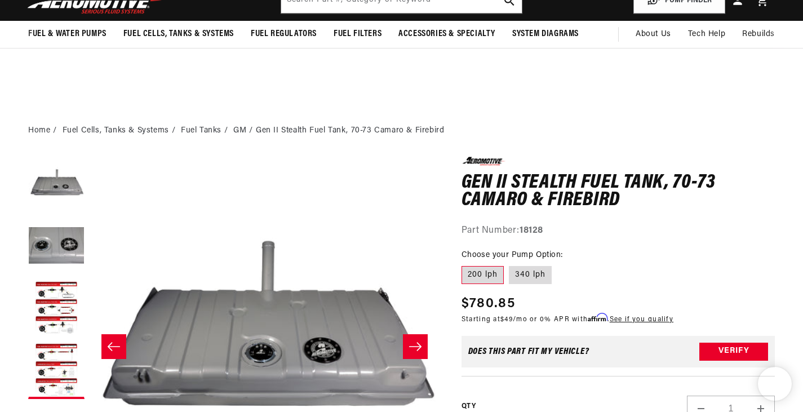 This screenshot has height=412, width=803. What do you see at coordinates (598, 317) in the screenshot?
I see `span: Affirm` at bounding box center [598, 317].